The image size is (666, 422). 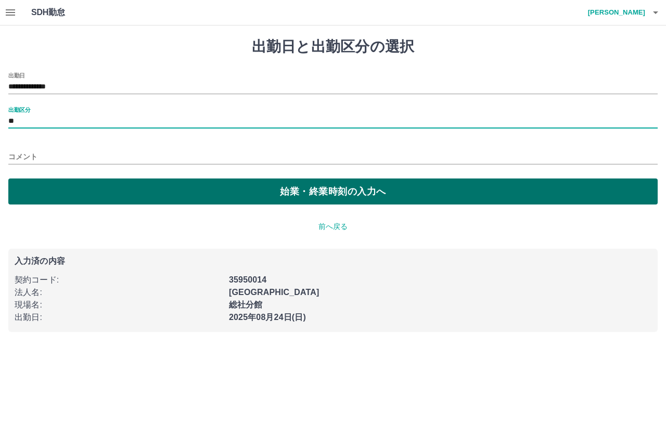 What do you see at coordinates (119, 292) in the screenshot?
I see `p: 法人名 :` at bounding box center [119, 292].